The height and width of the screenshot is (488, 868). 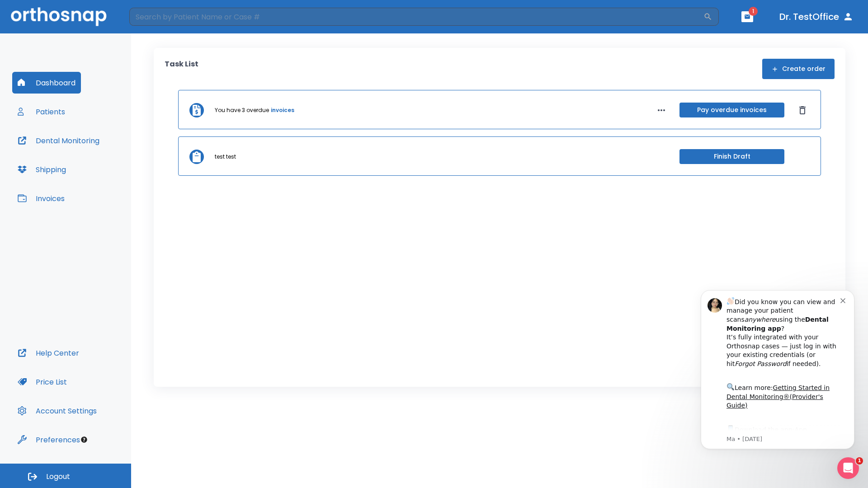 What do you see at coordinates (73, 41) in the screenshot?
I see `i: anywhere` at bounding box center [73, 41].